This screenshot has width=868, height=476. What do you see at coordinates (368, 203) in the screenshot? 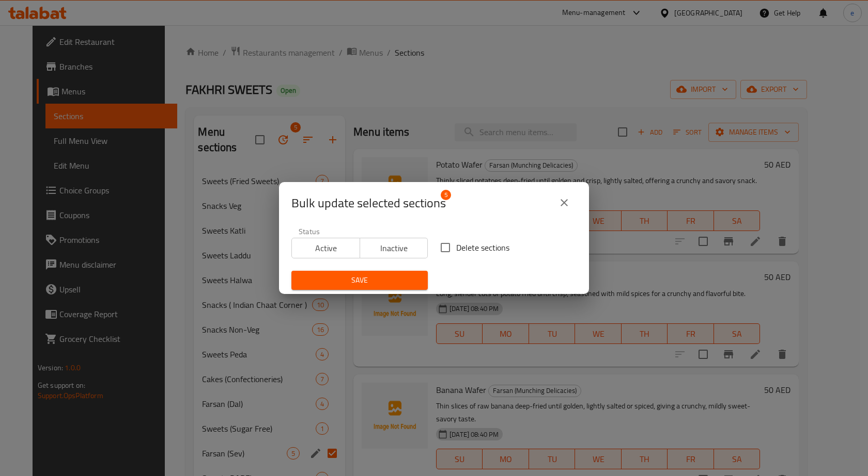
I see `span: Selected section count` at bounding box center [368, 203].